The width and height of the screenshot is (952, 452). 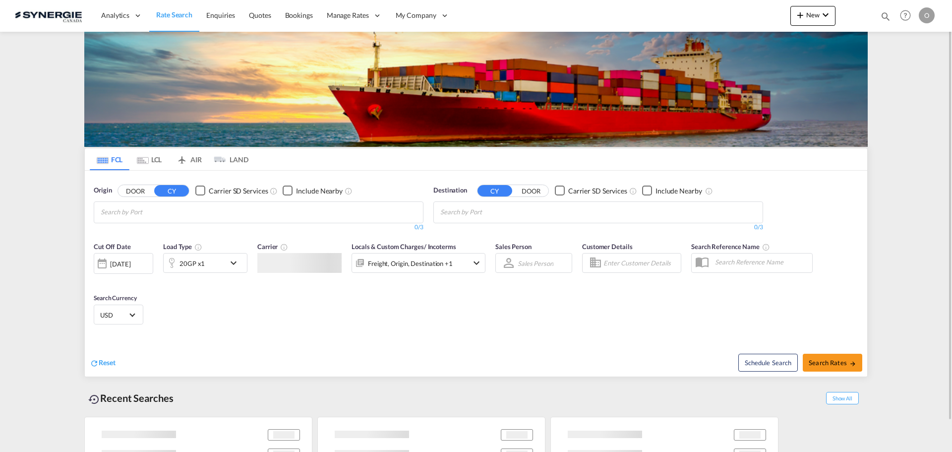 What do you see at coordinates (410, 263) in the screenshot?
I see `div: Freight Origin Destination Factory Stuffing` at bounding box center [410, 263].